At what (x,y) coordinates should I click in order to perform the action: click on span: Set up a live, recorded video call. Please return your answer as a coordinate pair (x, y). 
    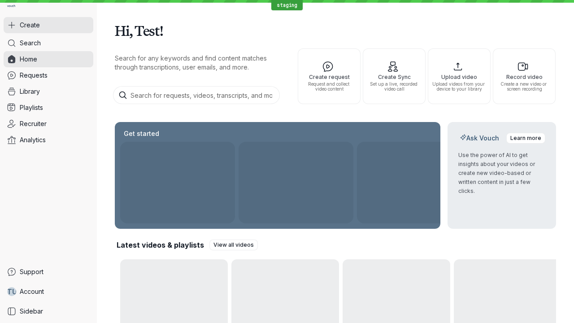
    Looking at the image, I should click on (394, 87).